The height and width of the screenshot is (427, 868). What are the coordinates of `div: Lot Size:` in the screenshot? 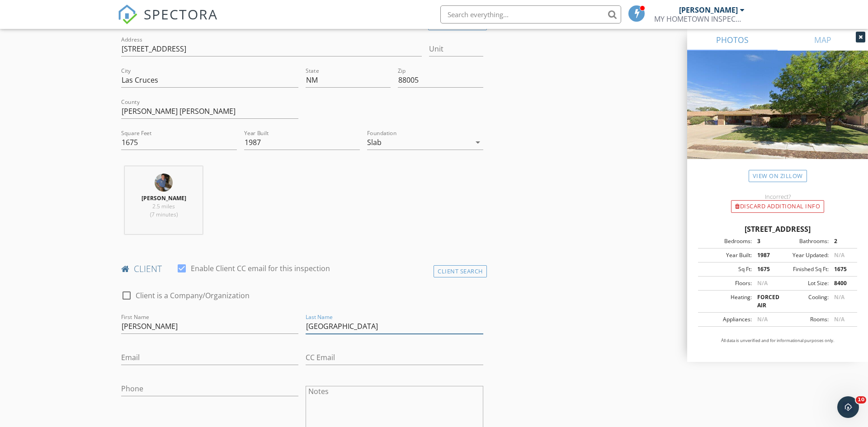 It's located at (803, 283).